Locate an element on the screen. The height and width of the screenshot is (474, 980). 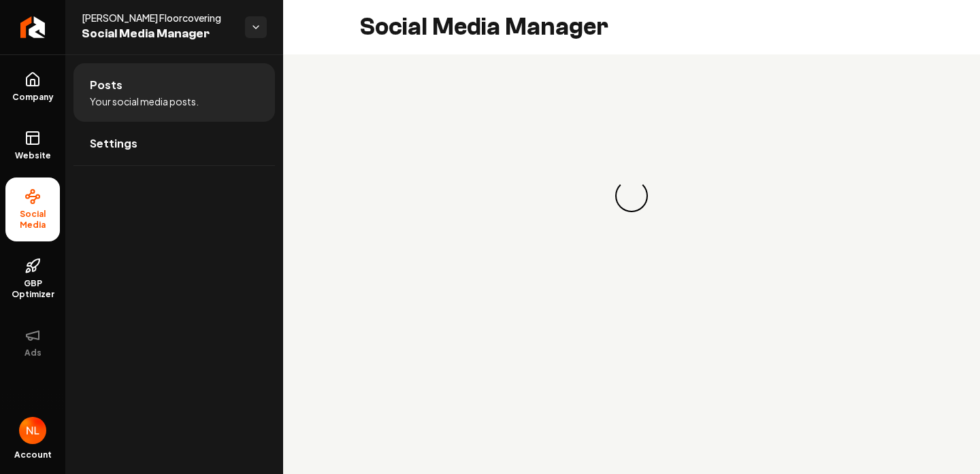
span: Your social media posts. is located at coordinates (144, 102).